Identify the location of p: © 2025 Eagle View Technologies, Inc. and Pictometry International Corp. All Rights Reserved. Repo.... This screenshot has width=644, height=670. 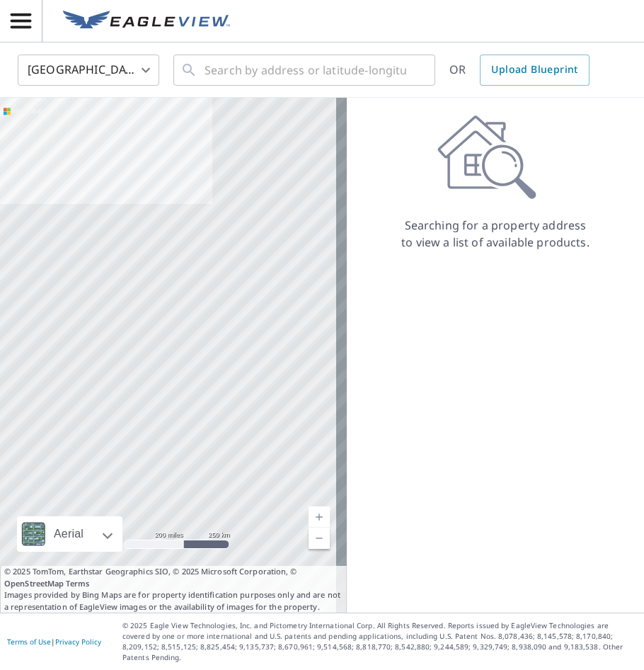
(379, 642).